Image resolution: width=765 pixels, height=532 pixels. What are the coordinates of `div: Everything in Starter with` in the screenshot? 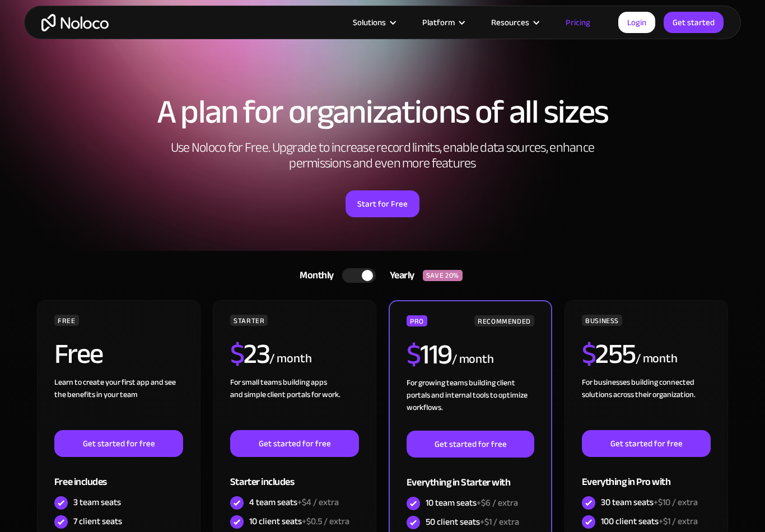 It's located at (471, 476).